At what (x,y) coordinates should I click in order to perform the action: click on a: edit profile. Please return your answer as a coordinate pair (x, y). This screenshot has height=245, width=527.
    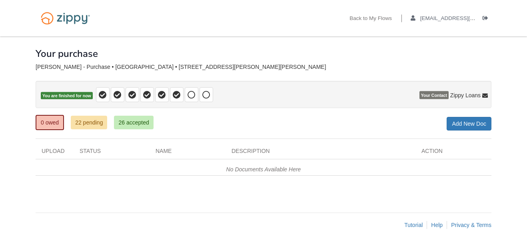
    Looking at the image, I should click on (461, 19).